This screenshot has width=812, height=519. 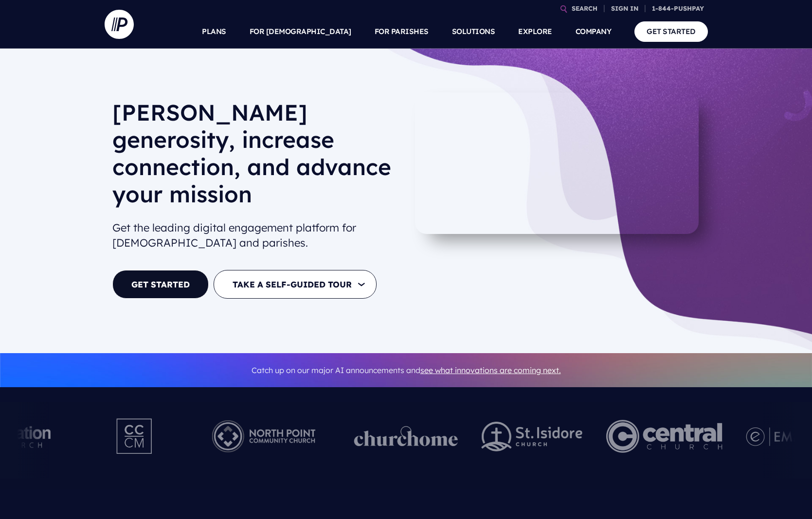 What do you see at coordinates (535, 32) in the screenshot?
I see `a: EXPLORE` at bounding box center [535, 32].